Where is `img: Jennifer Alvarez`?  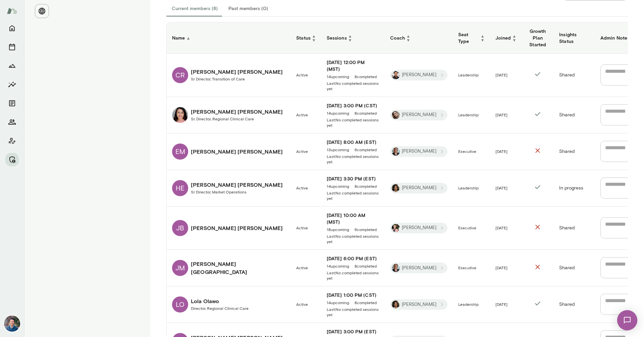 img: Jennifer Alvarez is located at coordinates (396, 268).